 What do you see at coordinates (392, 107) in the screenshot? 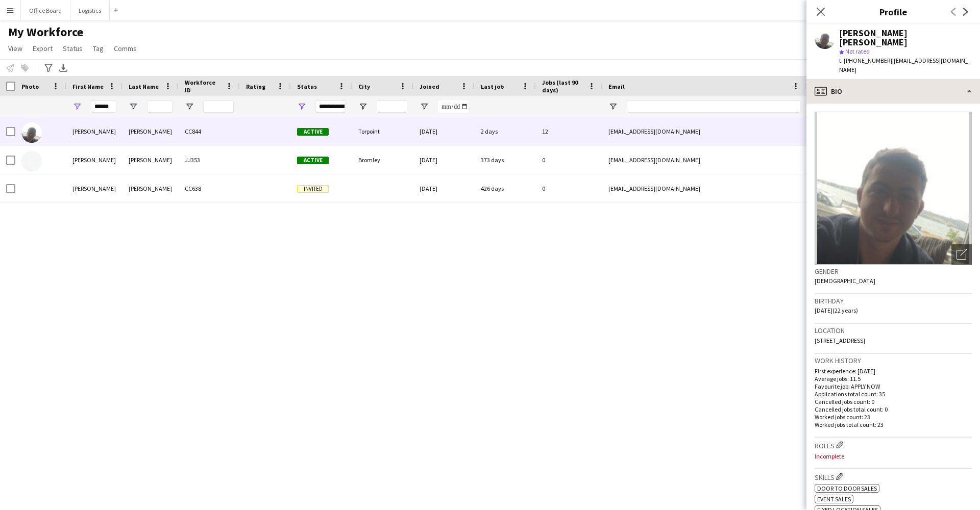
I see `input: City Filter Input` at bounding box center [392, 107].